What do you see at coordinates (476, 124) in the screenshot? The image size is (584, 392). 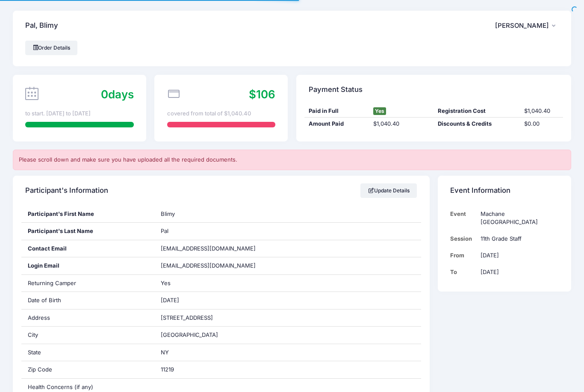 I see `div: Discounts & Credits` at bounding box center [476, 124].